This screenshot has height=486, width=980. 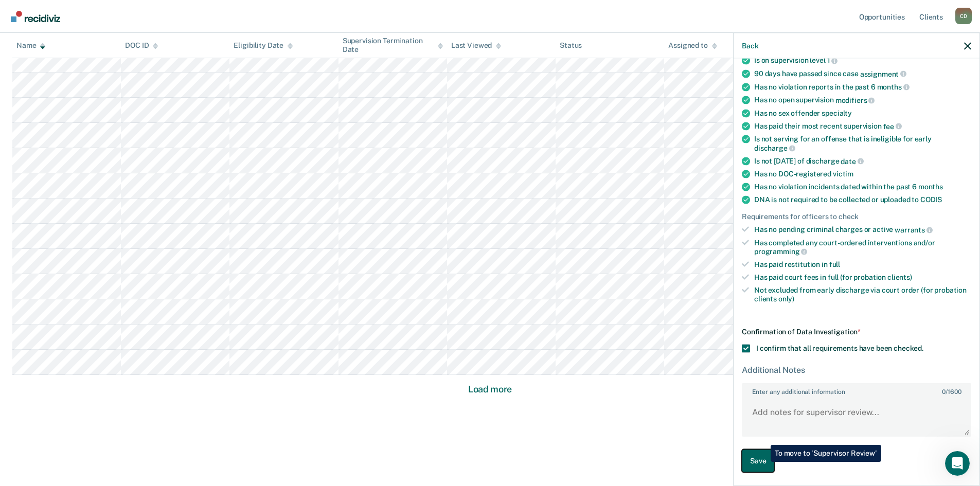 I want to click on span: specialty, so click(x=837, y=113).